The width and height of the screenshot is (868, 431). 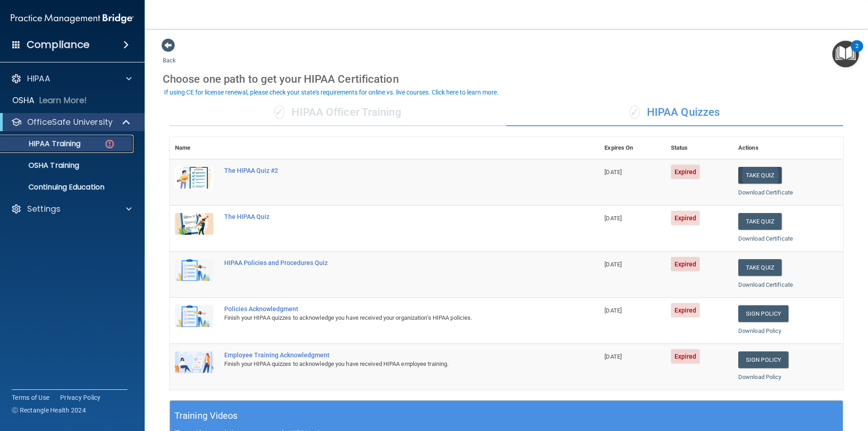 What do you see at coordinates (73, 19) in the screenshot?
I see `img: PMB logo` at bounding box center [73, 19].